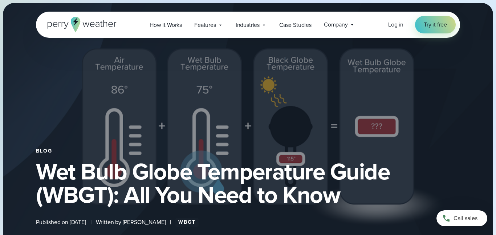 This screenshot has width=496, height=235. I want to click on span: Industries, so click(248, 25).